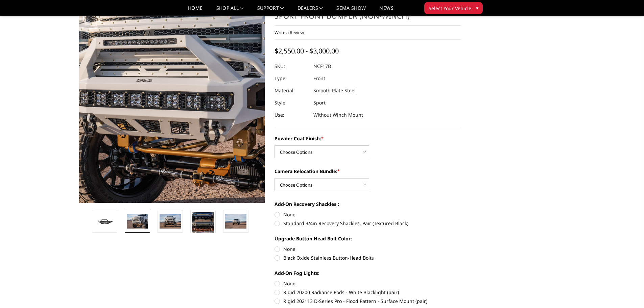 The width and height of the screenshot is (644, 308). What do you see at coordinates (307, 50) in the screenshot?
I see `span: $2,550.00 - $3,000.00` at bounding box center [307, 50].